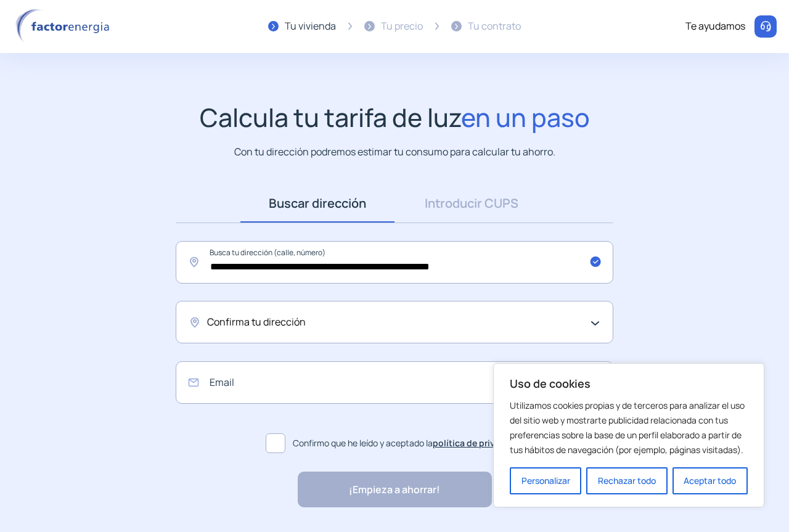 Image resolution: width=789 pixels, height=532 pixels. What do you see at coordinates (256, 322) in the screenshot?
I see `span: Confirma tu dirección` at bounding box center [256, 322].